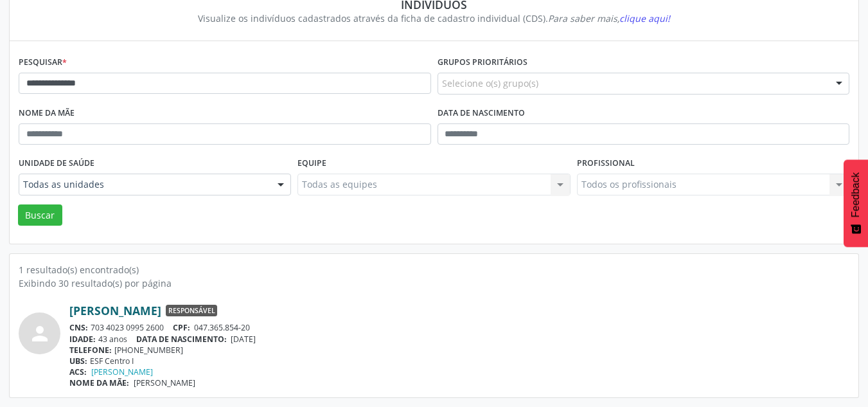 This screenshot has height=407, width=868. I want to click on div: ESF Centro I, so click(460, 361).